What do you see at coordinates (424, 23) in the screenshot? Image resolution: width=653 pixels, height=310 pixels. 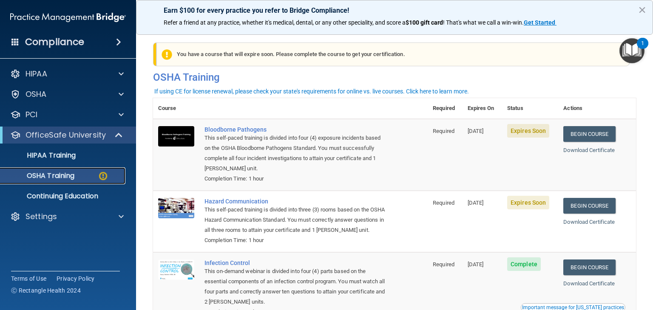 I see `strong: $100 gift card` at bounding box center [424, 23].